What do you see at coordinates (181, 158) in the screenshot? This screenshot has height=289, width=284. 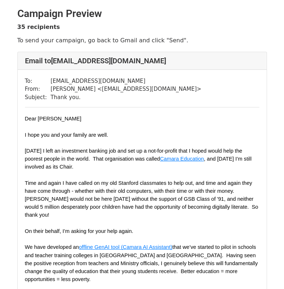 I see `a: Camara Education` at bounding box center [181, 158].